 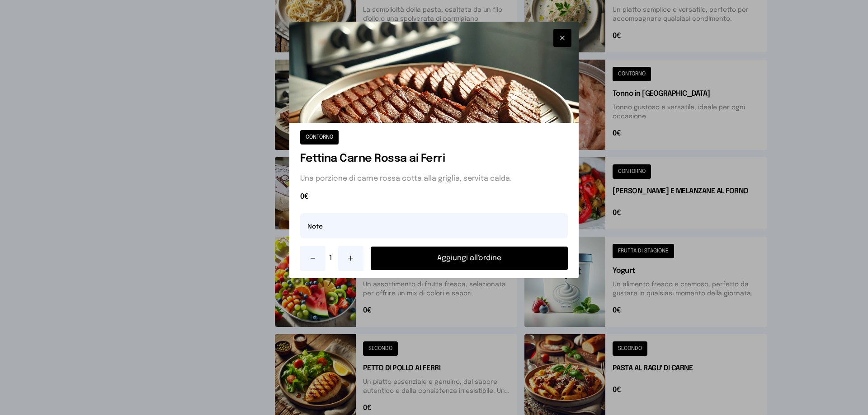 I want to click on span: 1, so click(x=332, y=258).